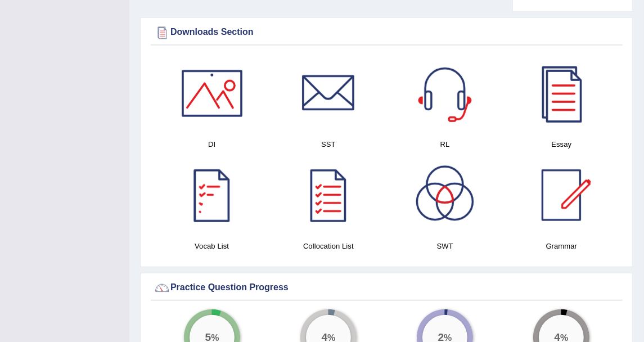  What do you see at coordinates (386, 32) in the screenshot?
I see `div: Downloads Section` at bounding box center [386, 32].